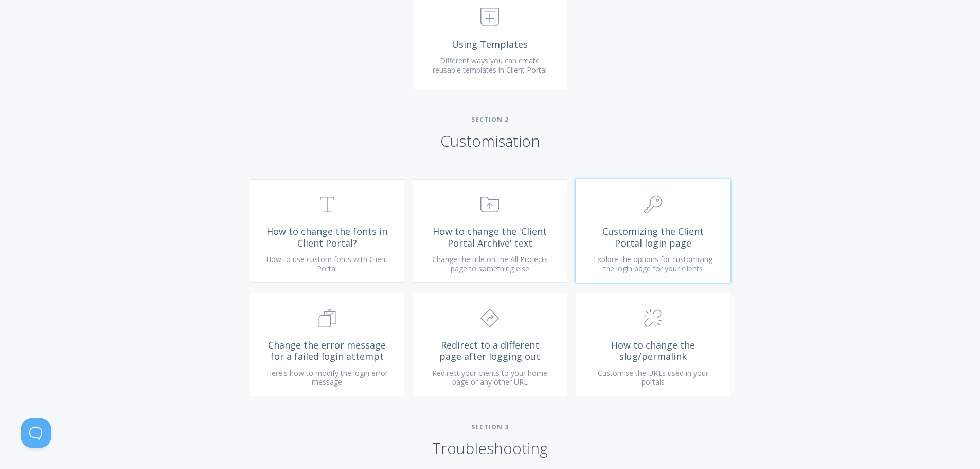 This screenshot has width=980, height=469. Describe the element at coordinates (326, 344) in the screenshot. I see `a: Change the error message for a failed login attempt Here's how to modify the login error message` at that location.